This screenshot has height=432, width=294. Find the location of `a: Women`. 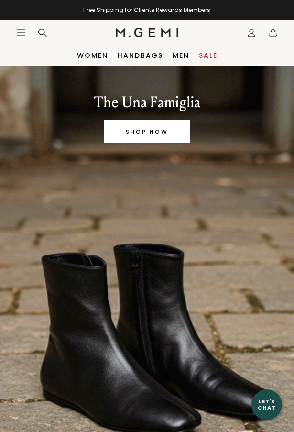

a: Women is located at coordinates (92, 55).